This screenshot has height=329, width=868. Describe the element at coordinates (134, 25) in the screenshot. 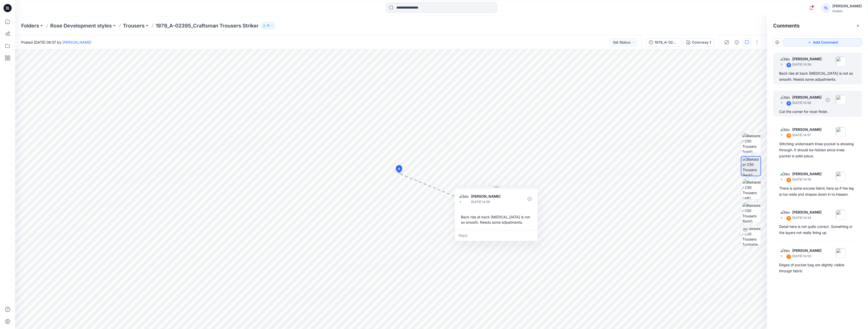

I see `a: Trousers` at that location.